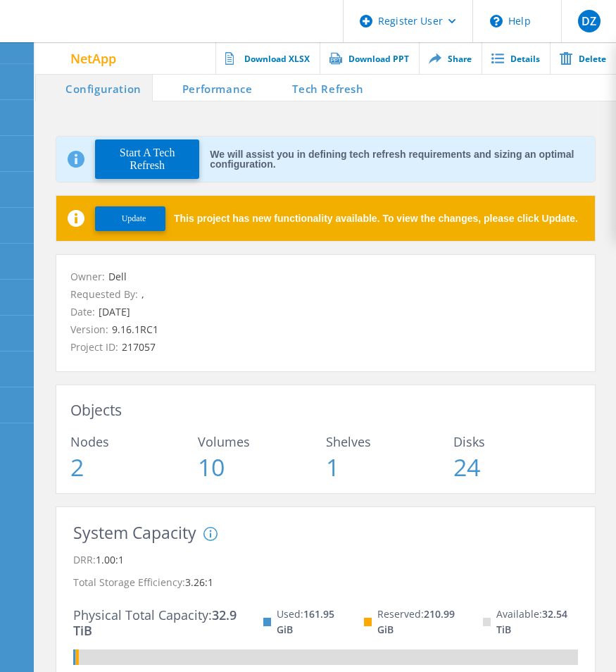 The width and height of the screenshot is (616, 672). Describe the element at coordinates (376, 218) in the screenshot. I see `span: This project has new functionality available. To view the changes, please click Update.` at that location.